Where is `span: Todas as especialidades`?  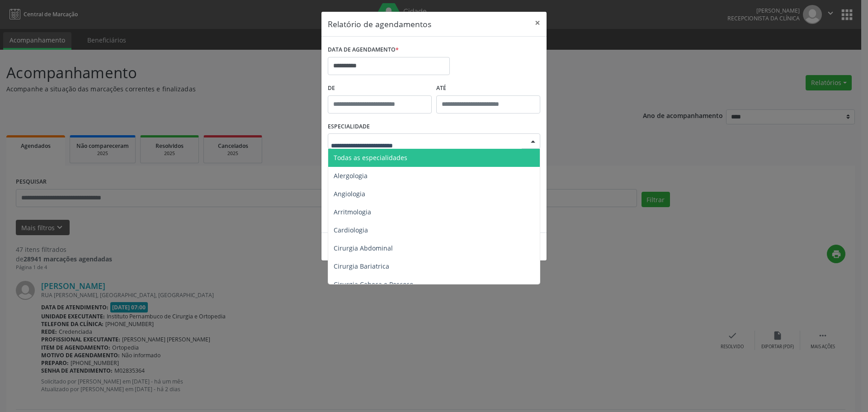 span: Todas as especialidades is located at coordinates (370, 157).